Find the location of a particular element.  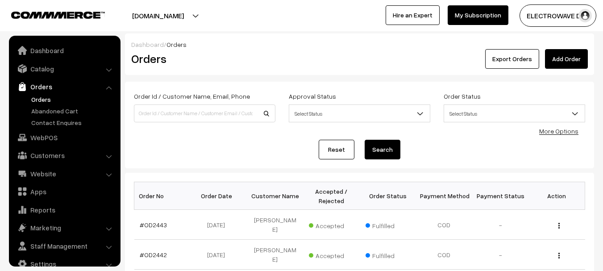

th: Payment Status is located at coordinates (500, 196).